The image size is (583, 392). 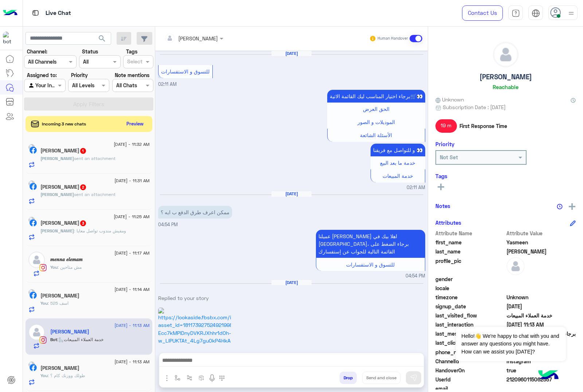 I want to click on h5: Abdul-Rahman Moawad, so click(x=64, y=223).